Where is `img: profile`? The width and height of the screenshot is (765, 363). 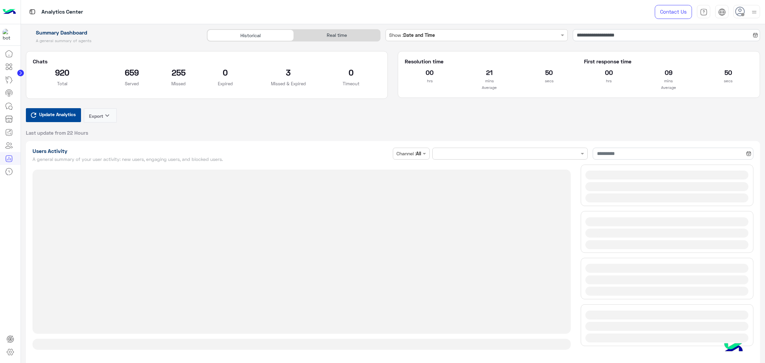 img: profile is located at coordinates (754, 12).